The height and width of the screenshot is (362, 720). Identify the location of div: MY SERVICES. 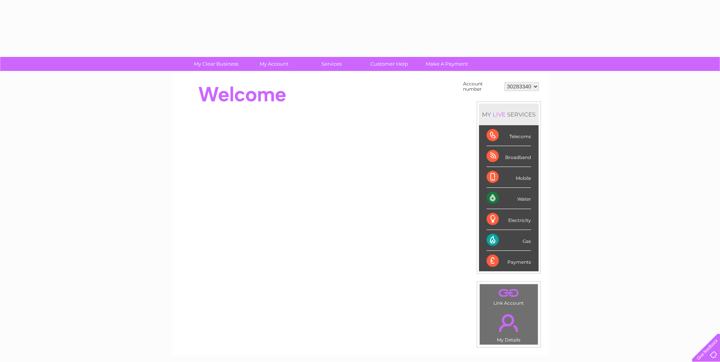
(508, 114).